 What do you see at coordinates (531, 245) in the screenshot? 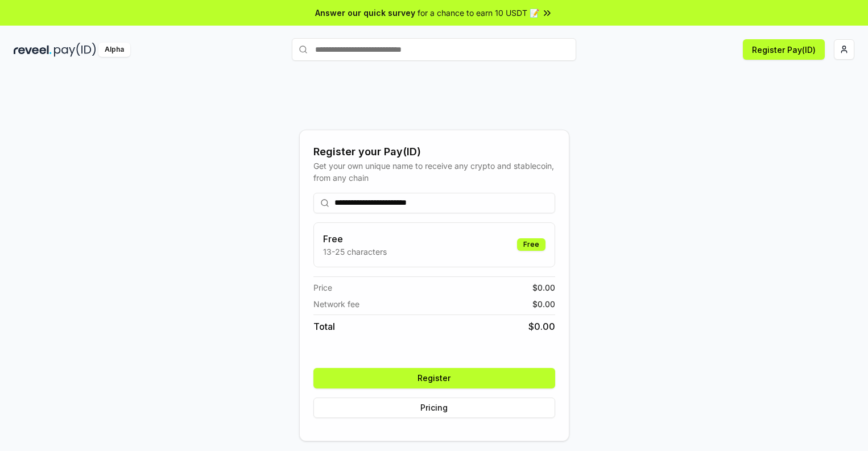
I see `div: Free` at bounding box center [531, 245].